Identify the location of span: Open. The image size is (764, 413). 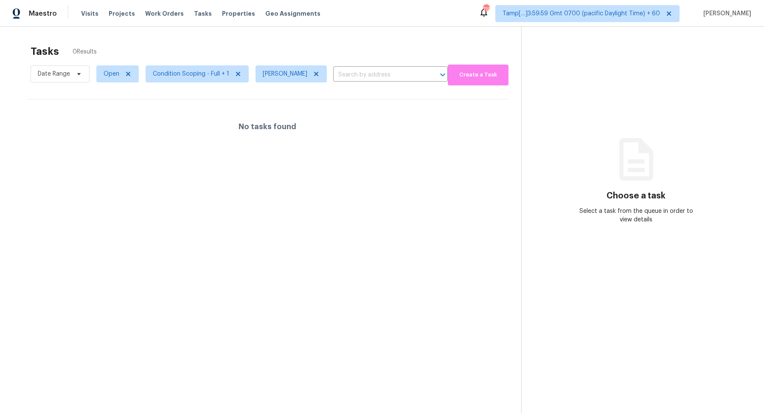
(111, 74).